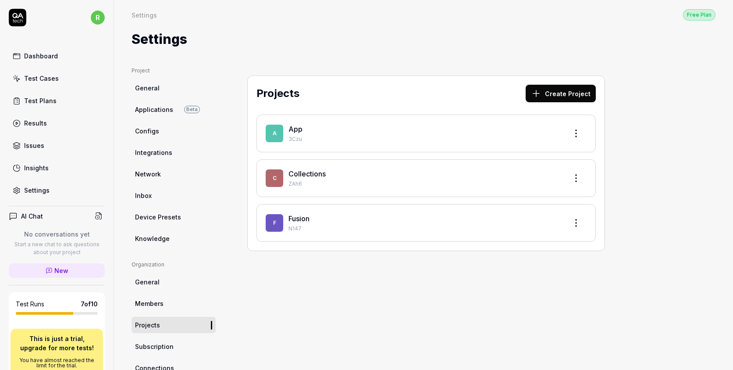  Describe the element at coordinates (57, 78) in the screenshot. I see `a: Test Cases` at that location.